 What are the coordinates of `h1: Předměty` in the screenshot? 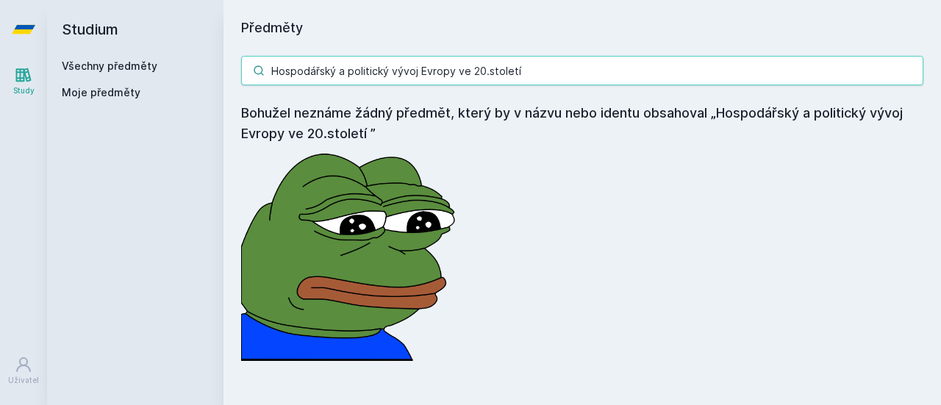 It's located at (582, 28).